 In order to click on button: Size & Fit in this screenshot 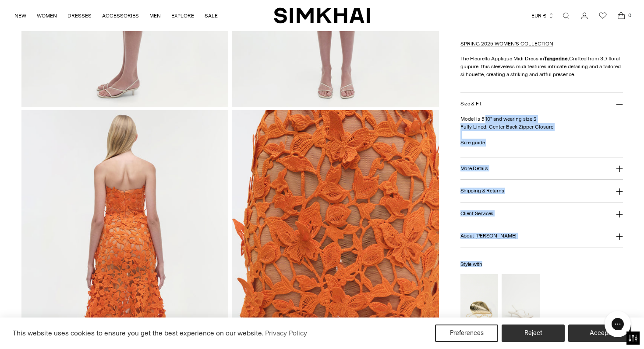, I will do `click(541, 104)`.